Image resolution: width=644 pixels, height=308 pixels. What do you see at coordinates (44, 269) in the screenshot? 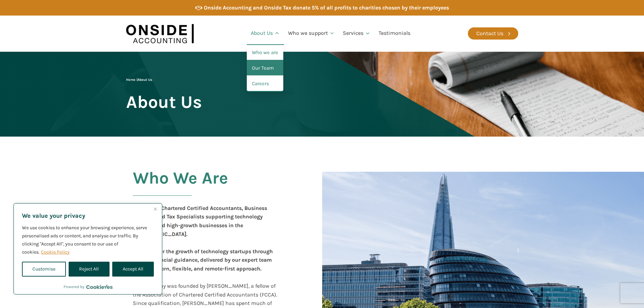
I see `button: Customise` at bounding box center [44, 269].